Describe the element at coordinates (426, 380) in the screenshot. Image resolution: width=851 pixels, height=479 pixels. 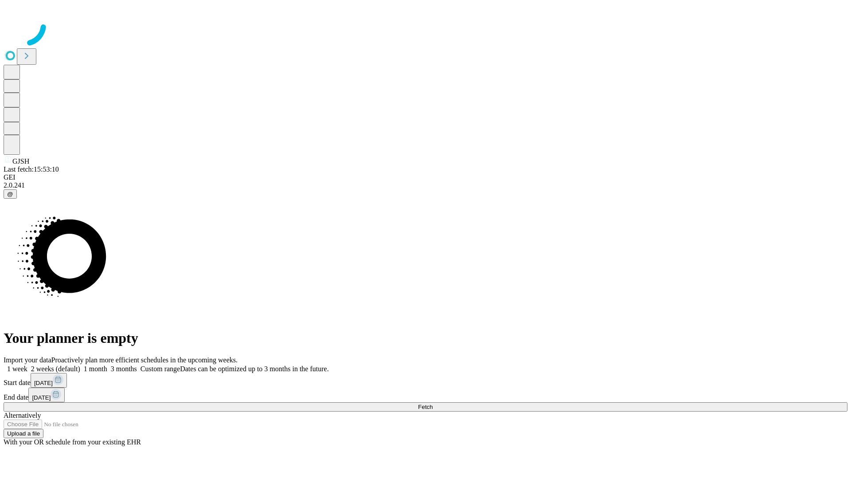
I see `div: Start date` at that location.